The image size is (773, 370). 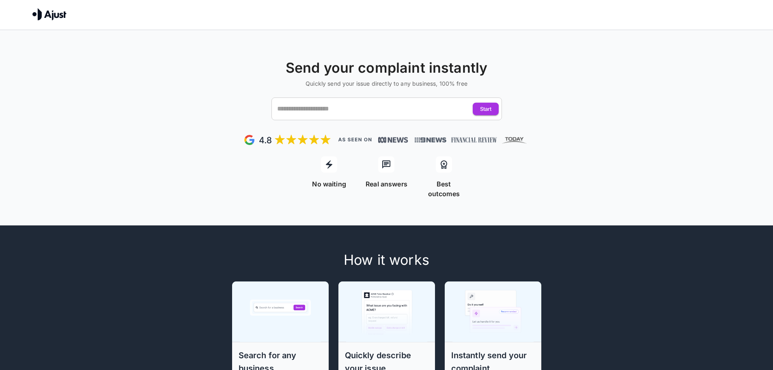 What do you see at coordinates (287, 140) in the screenshot?
I see `img: Google Review - 5 stars` at bounding box center [287, 140].